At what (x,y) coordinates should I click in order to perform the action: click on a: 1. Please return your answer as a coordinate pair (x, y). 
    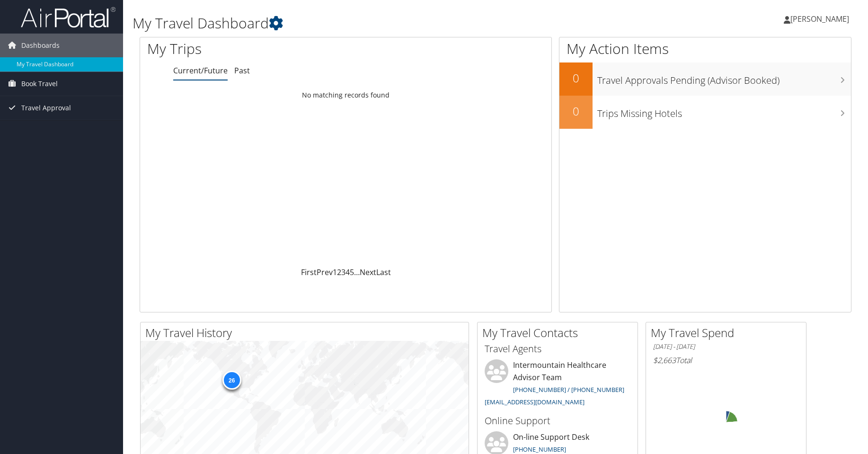
    Looking at the image, I should click on (335, 272).